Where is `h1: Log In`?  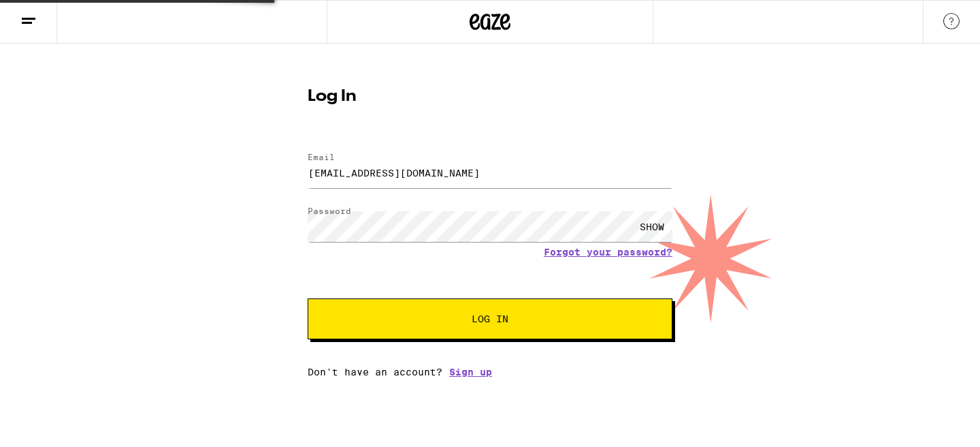 h1: Log In is located at coordinates (490, 97).